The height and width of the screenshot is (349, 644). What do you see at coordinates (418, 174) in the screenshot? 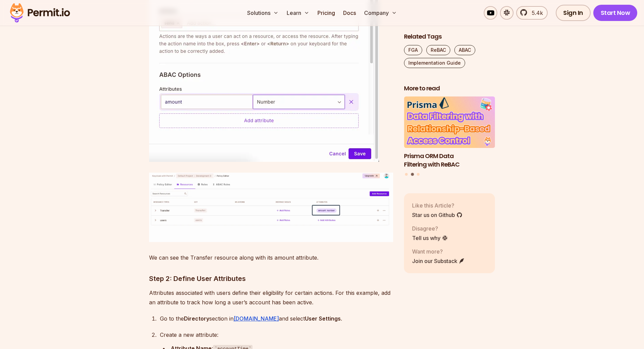
I see `button: Go to slide 3` at bounding box center [418, 174].